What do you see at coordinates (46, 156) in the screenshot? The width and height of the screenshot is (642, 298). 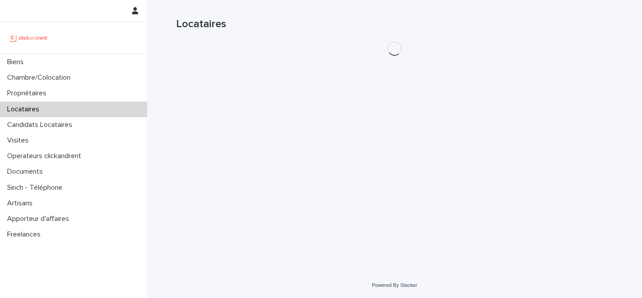 I see `p: Operateurs clickandrent` at bounding box center [46, 156].